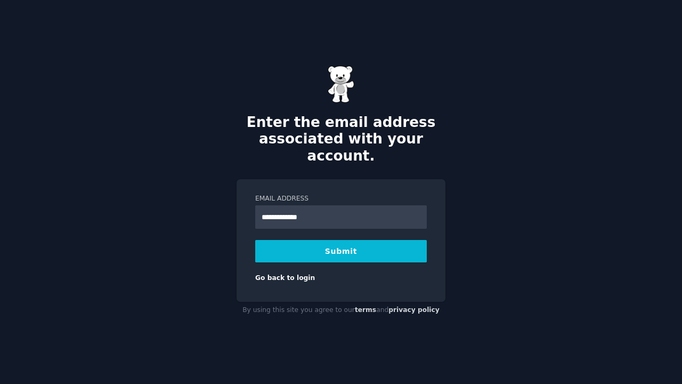 The height and width of the screenshot is (384, 682). What do you see at coordinates (414, 310) in the screenshot?
I see `a: privacy policy` at bounding box center [414, 310].